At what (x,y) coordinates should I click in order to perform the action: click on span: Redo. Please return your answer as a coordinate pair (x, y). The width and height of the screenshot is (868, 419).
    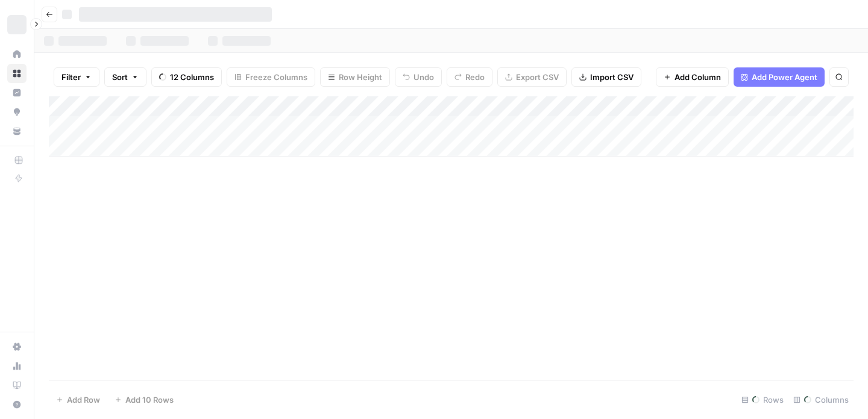
    Looking at the image, I should click on (475, 77).